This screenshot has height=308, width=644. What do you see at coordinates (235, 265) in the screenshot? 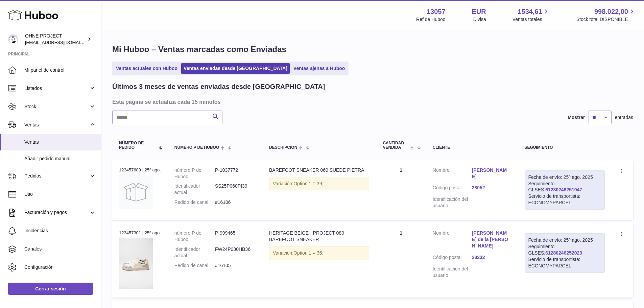
I see `dd: #16105` at bounding box center [235, 265].